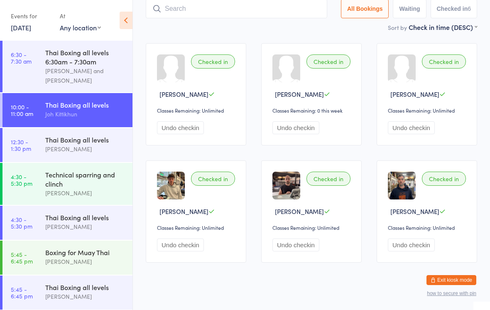  Describe the element at coordinates (85, 179) in the screenshot. I see `div: Technical sparring and clinch` at that location.